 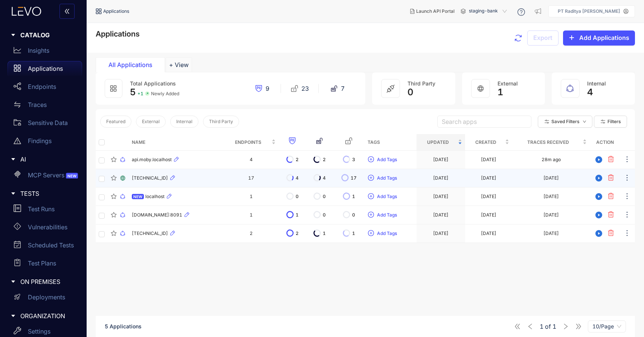 I want to click on span: 23, so click(x=305, y=88).